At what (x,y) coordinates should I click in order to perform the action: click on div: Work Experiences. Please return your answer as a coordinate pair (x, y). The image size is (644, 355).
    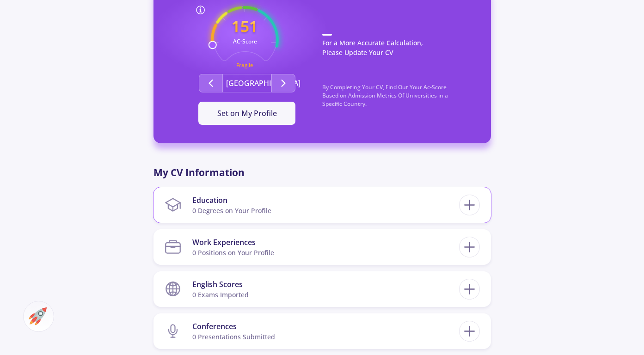
    Looking at the image, I should click on (233, 242).